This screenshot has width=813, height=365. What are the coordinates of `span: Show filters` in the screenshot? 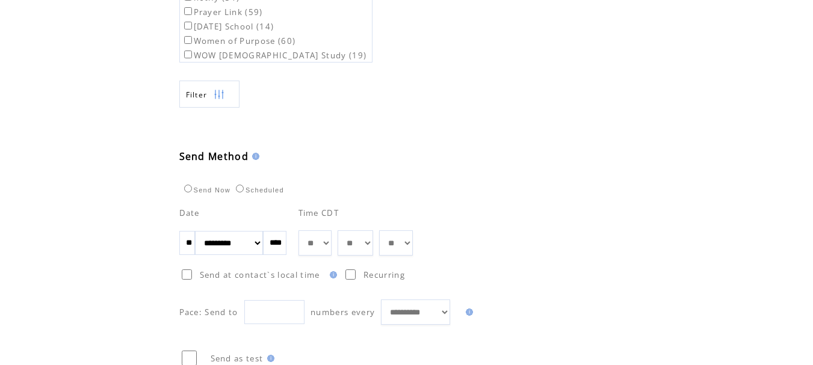 It's located at (197, 94).